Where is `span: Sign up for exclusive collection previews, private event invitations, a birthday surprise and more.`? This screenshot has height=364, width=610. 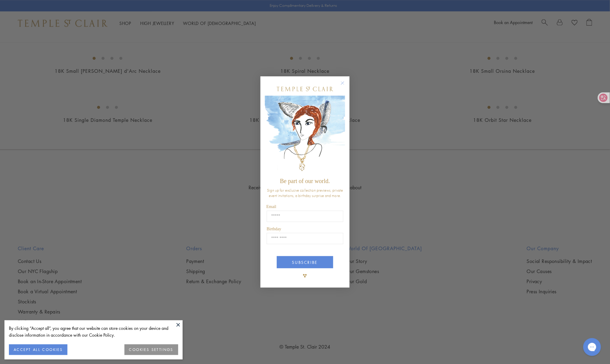 span: Sign up for exclusive collection previews, private event invitations, a birthday surprise and more. is located at coordinates (305, 193).